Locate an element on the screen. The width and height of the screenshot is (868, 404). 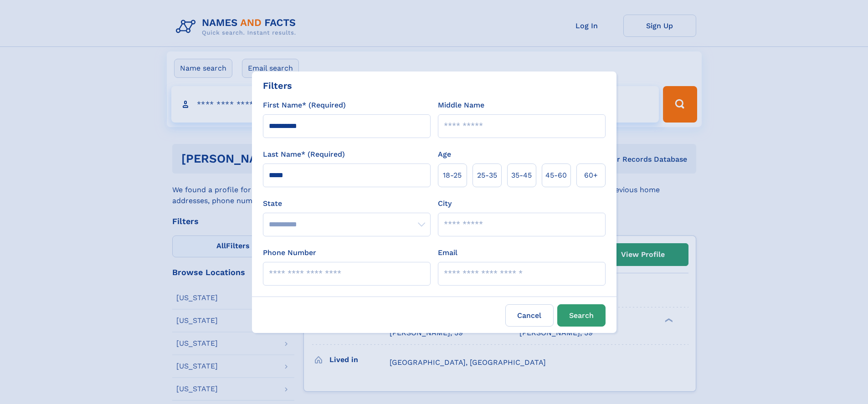
label: First Name* (Required) is located at coordinates (305, 105).